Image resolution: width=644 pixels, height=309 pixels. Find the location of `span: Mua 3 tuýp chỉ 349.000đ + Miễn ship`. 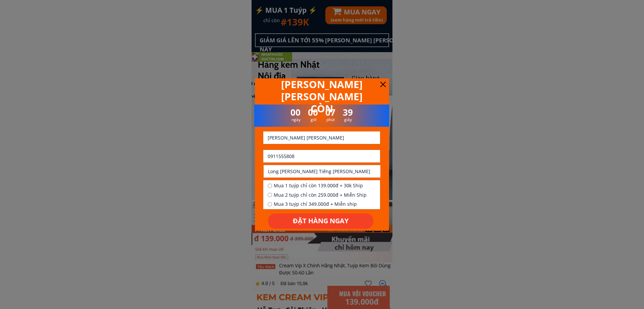

span: Mua 3 tuýp chỉ 349.000đ + Miễn ship is located at coordinates (320, 204).